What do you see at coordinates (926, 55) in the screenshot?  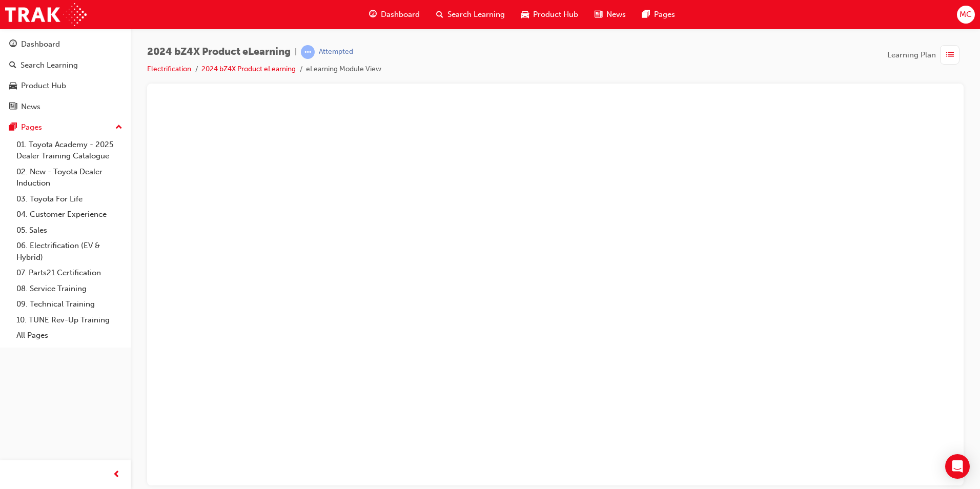 I see `button: Learning Plan` at bounding box center [926, 55].